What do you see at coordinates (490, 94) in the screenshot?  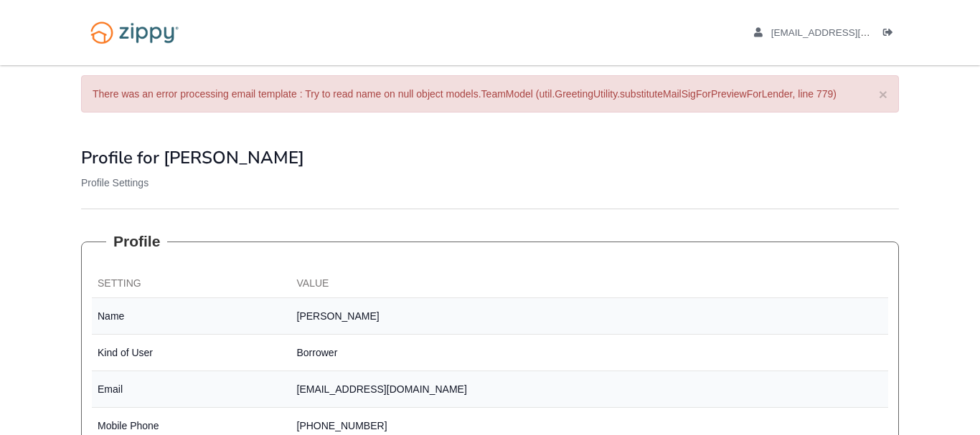 I see `div: There was an error processing email template : Try to read name on null object models.TeamModel (...` at bounding box center [490, 94].